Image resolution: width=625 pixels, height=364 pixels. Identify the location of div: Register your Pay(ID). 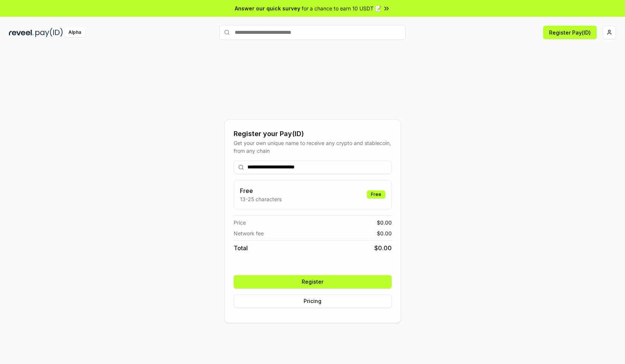
(312, 134).